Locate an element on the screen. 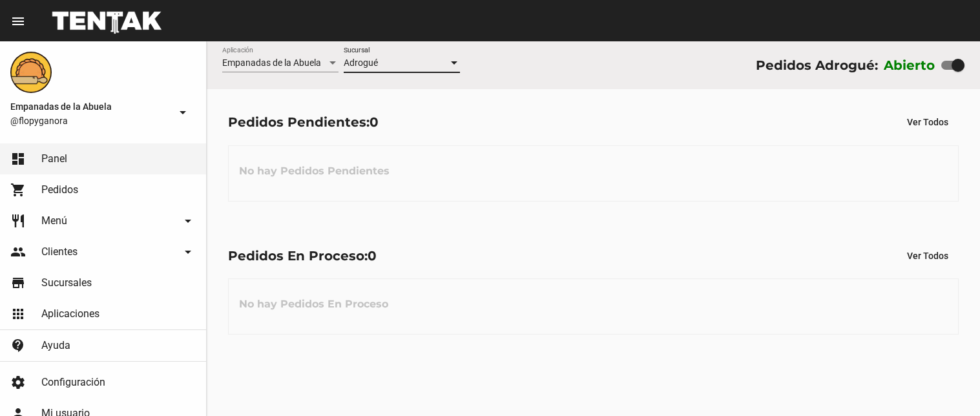 This screenshot has width=980, height=416. img: f0136945-ed32-4f7c-91e3-a375bc4bb2c5.png is located at coordinates (31, 73).